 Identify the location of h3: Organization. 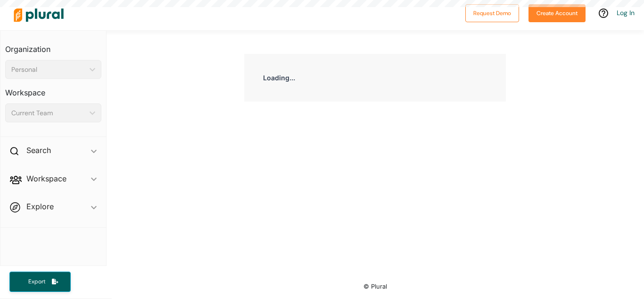
(53, 46).